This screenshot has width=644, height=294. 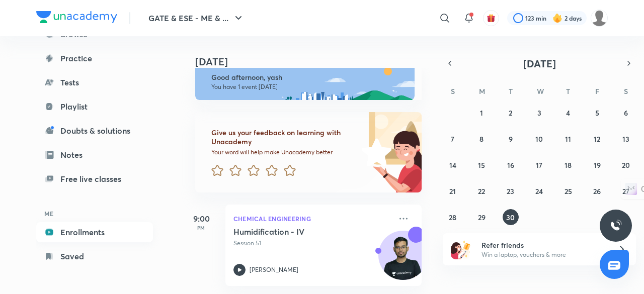 What do you see at coordinates (597, 91) in the screenshot?
I see `abbr: Friday` at bounding box center [597, 91].